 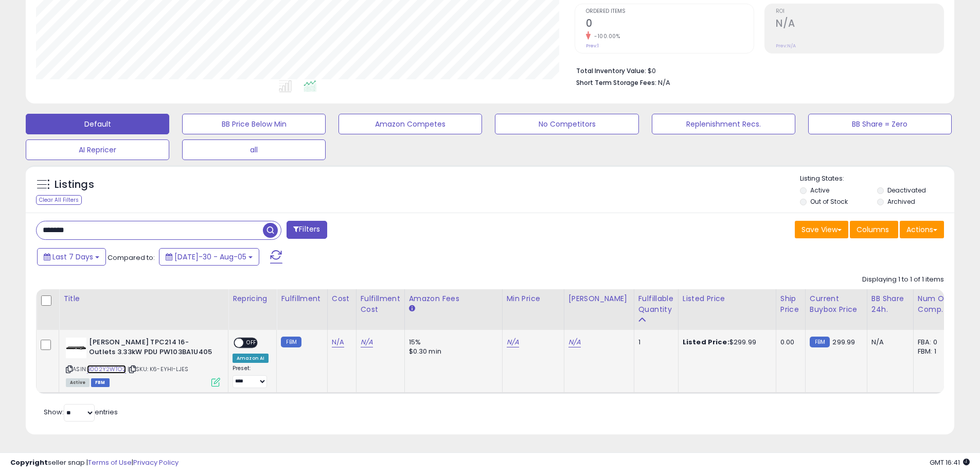 What do you see at coordinates (81, 411) in the screenshot?
I see `span: Show: entries` at bounding box center [81, 411].